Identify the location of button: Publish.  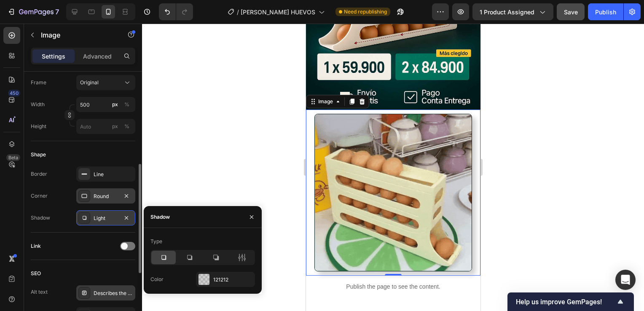
(605, 12).